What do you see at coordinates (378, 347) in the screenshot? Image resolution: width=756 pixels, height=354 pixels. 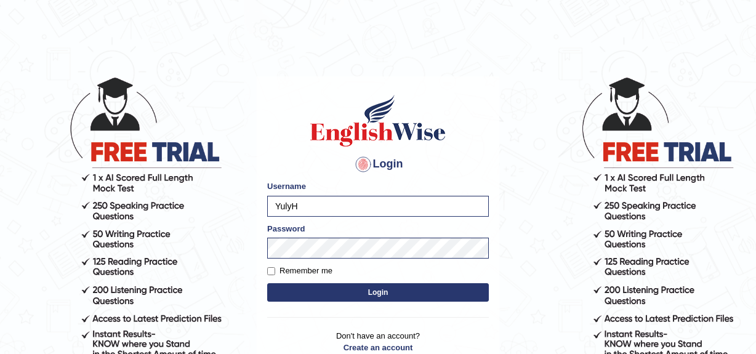 I see `a: Create an account` at bounding box center [378, 347].